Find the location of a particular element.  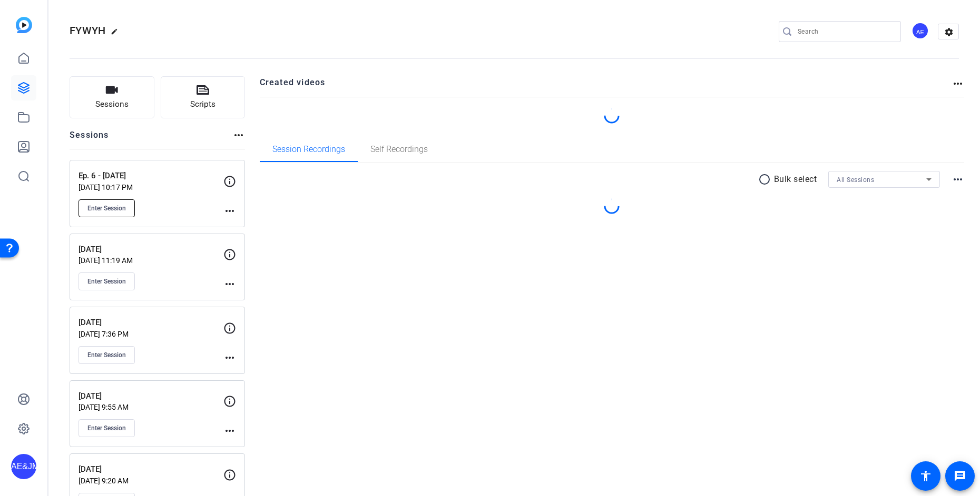

div: AE&JMLDBRP is located at coordinates (24, 466).